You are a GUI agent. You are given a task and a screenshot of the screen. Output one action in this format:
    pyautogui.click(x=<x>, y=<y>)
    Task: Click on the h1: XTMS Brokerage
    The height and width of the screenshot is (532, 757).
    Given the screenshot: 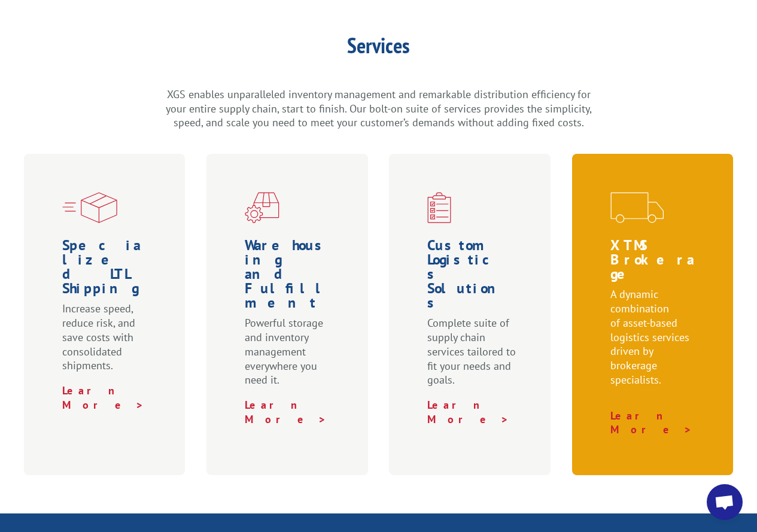 What is the action you would take?
    pyautogui.click(x=655, y=263)
    